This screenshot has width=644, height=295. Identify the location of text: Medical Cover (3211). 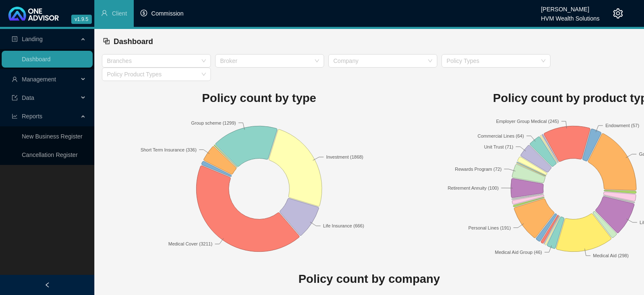
(190, 244).